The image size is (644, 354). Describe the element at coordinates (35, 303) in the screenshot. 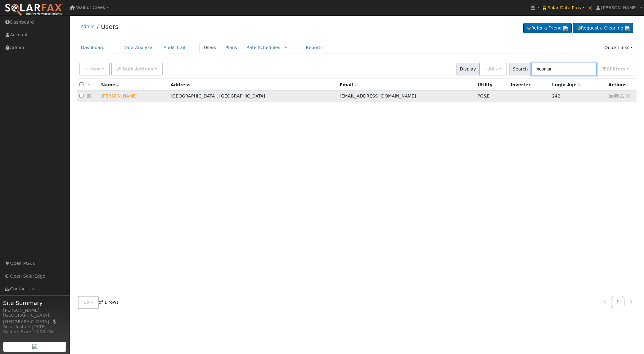

I see `span: Site Summary` at that location.